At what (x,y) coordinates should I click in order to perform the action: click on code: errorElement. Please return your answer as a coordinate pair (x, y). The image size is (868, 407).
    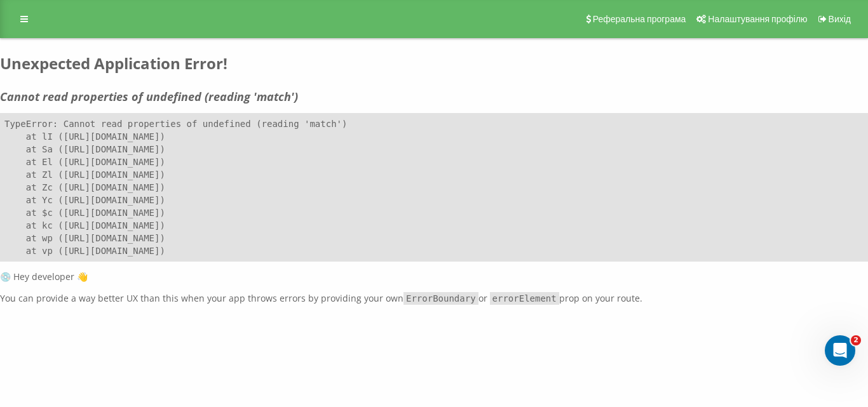
    Looking at the image, I should click on (524, 298).